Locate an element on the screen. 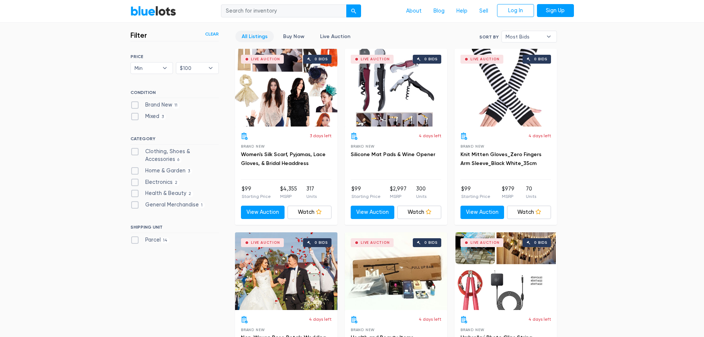 The image size is (704, 337). span: Min is located at coordinates (147, 68).